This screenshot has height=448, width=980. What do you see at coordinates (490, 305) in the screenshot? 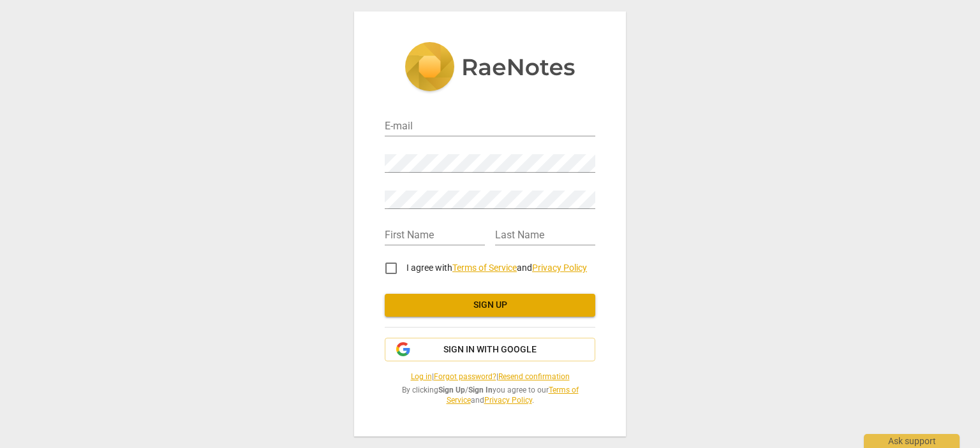
I see `button: Sign up` at bounding box center [490, 305].